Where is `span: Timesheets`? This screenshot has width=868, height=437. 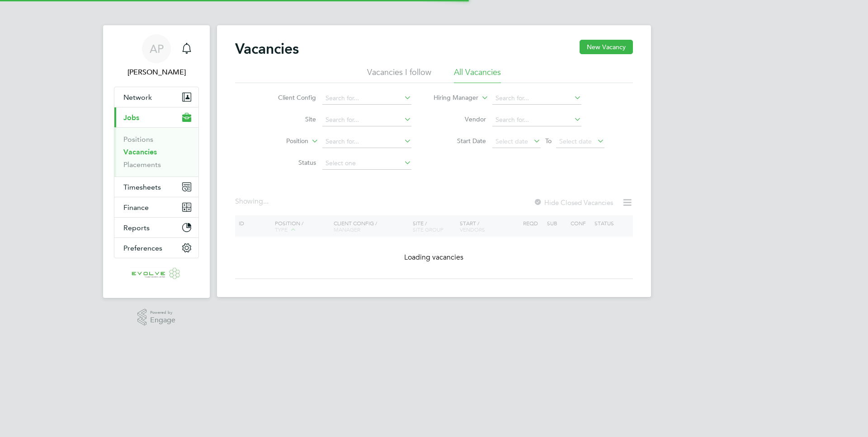
span: Timesheets is located at coordinates (142, 187).